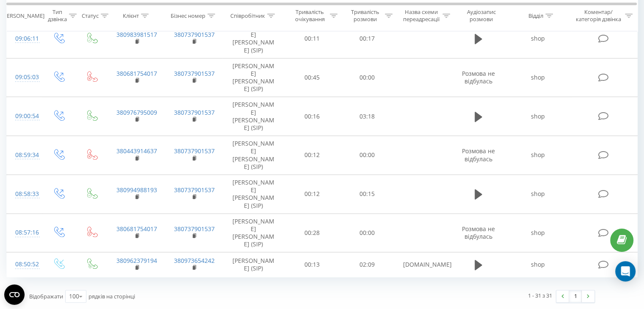 Image resolution: width=644 pixels, height=309 pixels. Describe the element at coordinates (312, 117) in the screenshot. I see `td: 00:16` at that location.